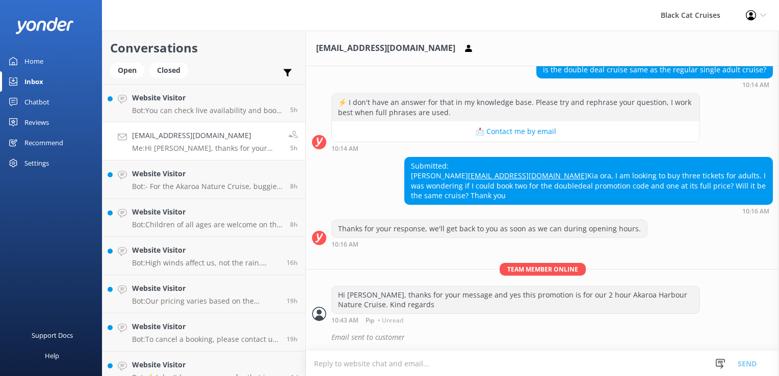  What do you see at coordinates (515, 320) in the screenshot?
I see `div: Oct 03 2025 10:43am (UTC +13:00) Pacific/Auckland` at bounding box center [515, 320].